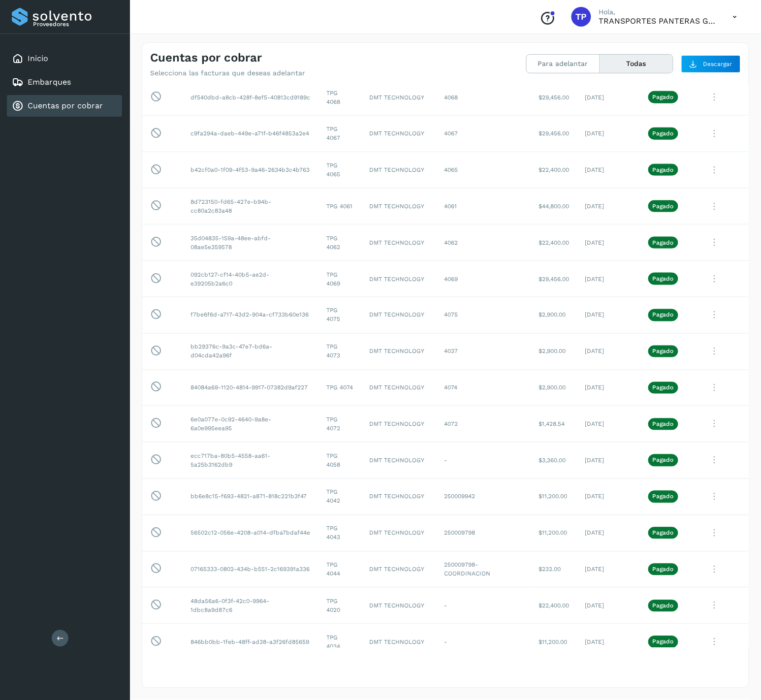  I want to click on a: Inicio, so click(38, 58).